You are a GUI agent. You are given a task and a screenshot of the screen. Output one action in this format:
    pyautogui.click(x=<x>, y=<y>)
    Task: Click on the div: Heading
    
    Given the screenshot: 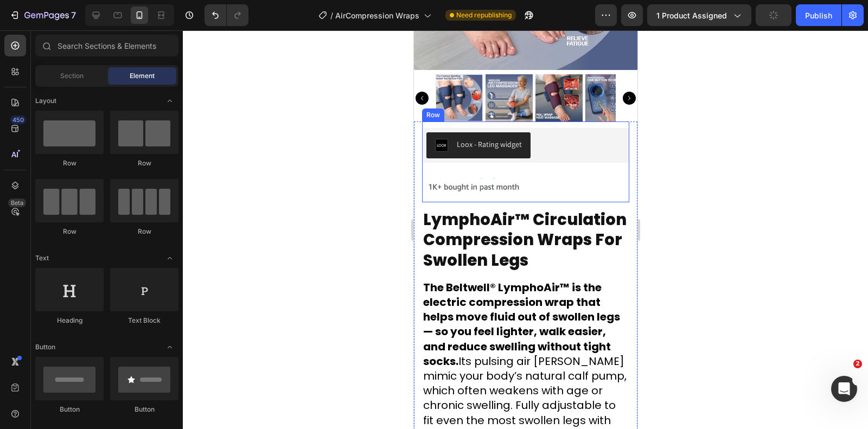 What is the action you would take?
    pyautogui.click(x=70, y=320)
    